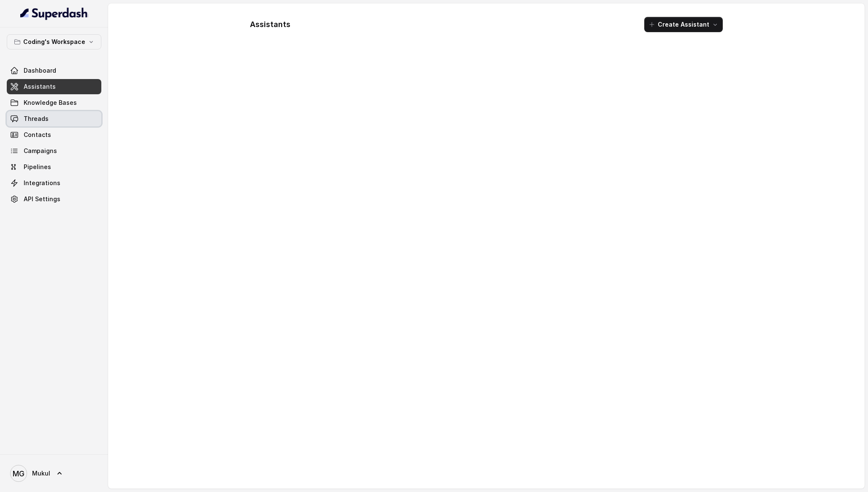 Image resolution: width=868 pixels, height=492 pixels. What do you see at coordinates (54, 118) in the screenshot?
I see `a: Threads` at bounding box center [54, 118].